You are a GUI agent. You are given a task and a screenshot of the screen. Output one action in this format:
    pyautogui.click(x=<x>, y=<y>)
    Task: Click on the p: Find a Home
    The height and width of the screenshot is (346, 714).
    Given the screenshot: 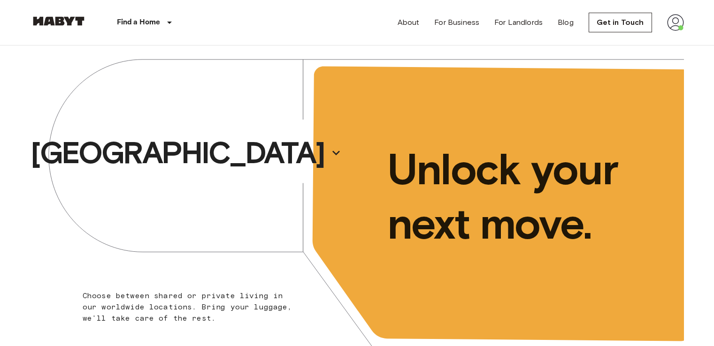 What is the action you would take?
    pyautogui.click(x=138, y=23)
    